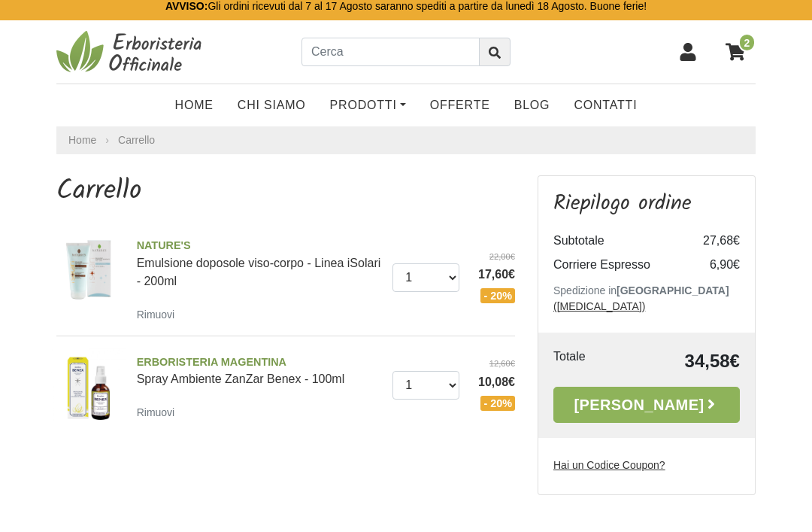  Describe the element at coordinates (260, 263) in the screenshot. I see `a: NATURE'SEmulsione doposole viso-corpo - Linea iSolari - 200ml` at that location.